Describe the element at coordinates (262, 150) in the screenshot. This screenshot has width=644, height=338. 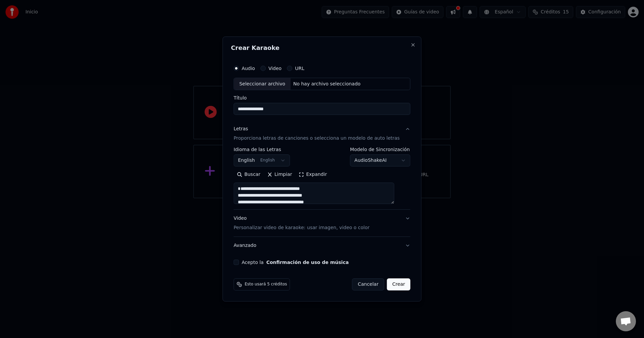
I see `label: Idioma de las Letras` at that location.